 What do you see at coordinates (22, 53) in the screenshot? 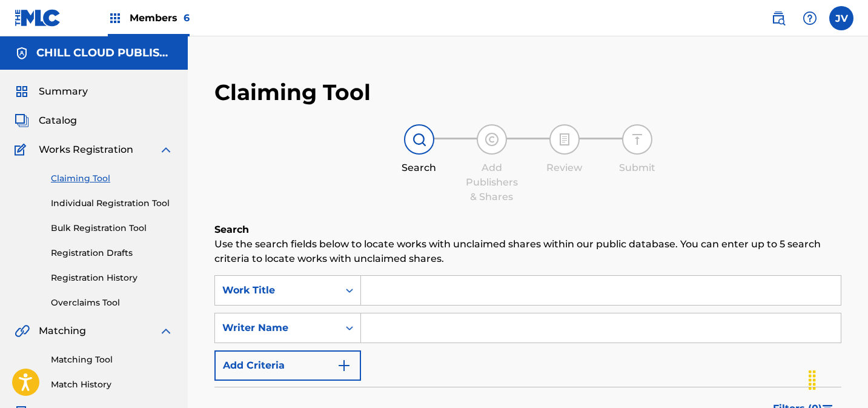
I see `img: Accounts` at bounding box center [22, 53].